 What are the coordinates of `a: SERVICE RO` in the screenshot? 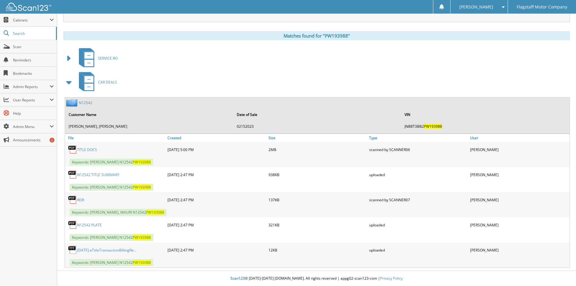 It's located at (97, 58).